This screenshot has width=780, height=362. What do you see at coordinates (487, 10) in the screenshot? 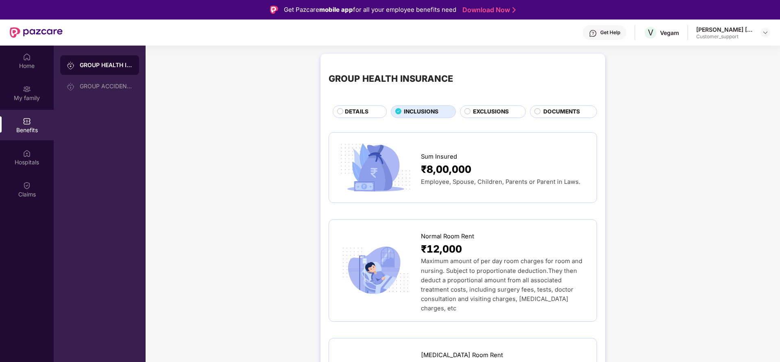
I see `a: Download Now` at bounding box center [487, 10].